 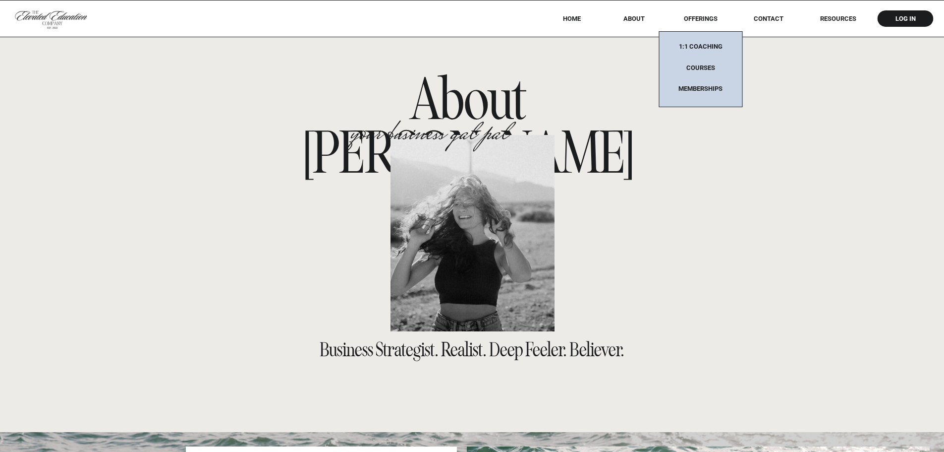 I want to click on a: 1:1 coaching, so click(x=700, y=49).